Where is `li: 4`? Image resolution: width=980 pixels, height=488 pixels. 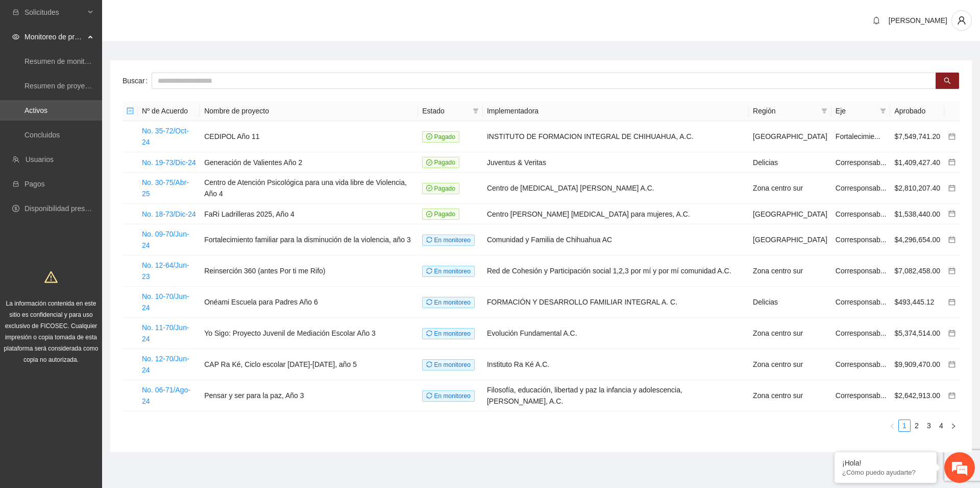
li: 4 is located at coordinates (941, 426).